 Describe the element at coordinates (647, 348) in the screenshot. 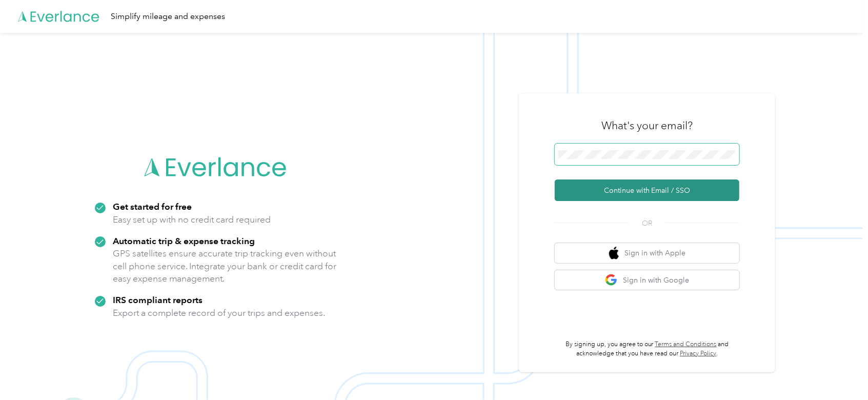

I see `p: By signing up, you agree to our and acknowledge that you have read our .` at that location.